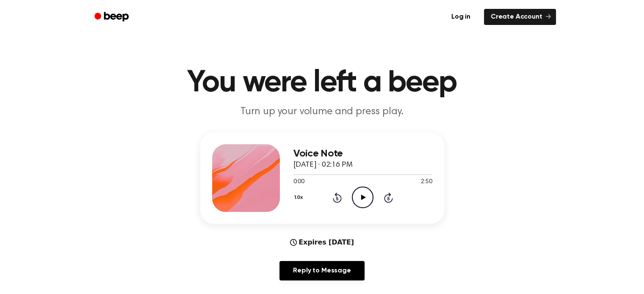 The height and width of the screenshot is (294, 644). What do you see at coordinates (300, 197) in the screenshot?
I see `button: 1.0x` at bounding box center [300, 197].